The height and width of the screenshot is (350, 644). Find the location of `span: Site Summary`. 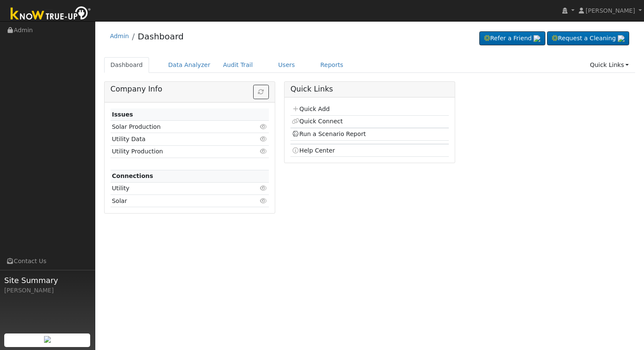

span: Site Summary is located at coordinates (47, 280).